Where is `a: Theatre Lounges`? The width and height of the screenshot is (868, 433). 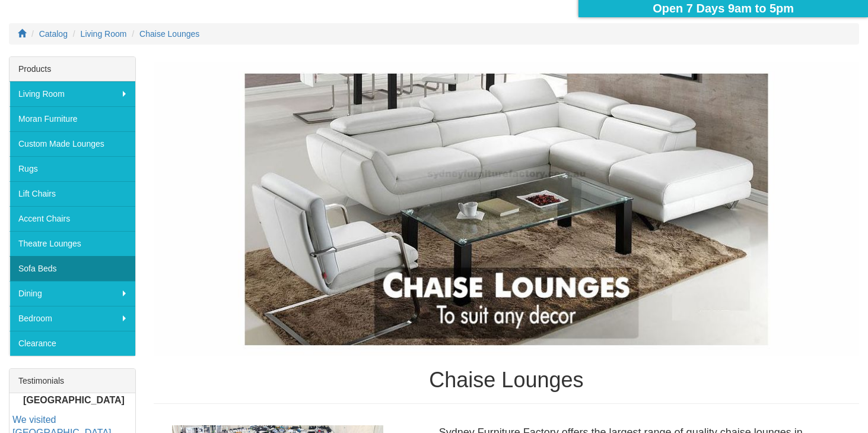
a: Theatre Lounges is located at coordinates (73, 243).